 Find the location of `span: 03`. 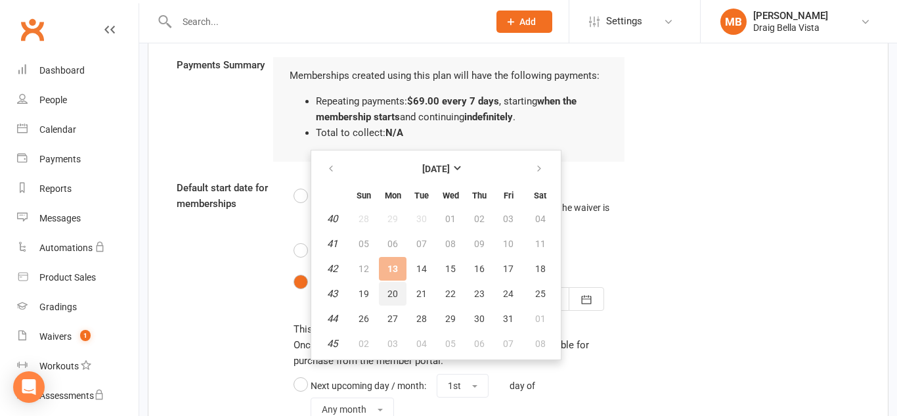

span: 03 is located at coordinates (393, 343).